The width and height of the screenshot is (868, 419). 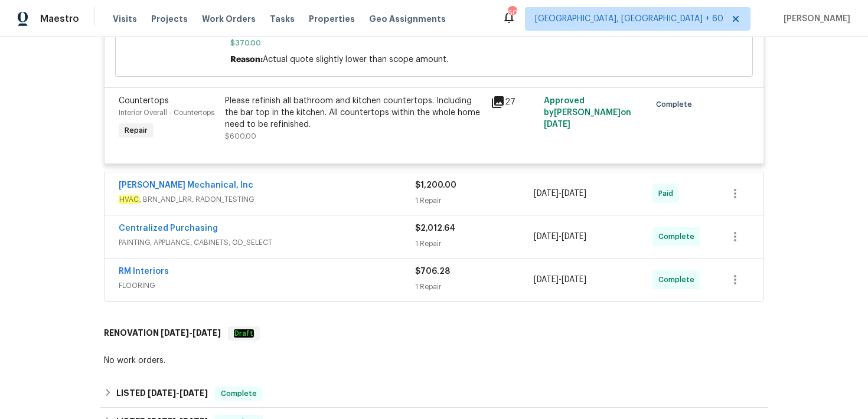 What do you see at coordinates (267, 200) in the screenshot?
I see `span: , BRN_AND_LRR, RADON_TESTING` at bounding box center [267, 200].